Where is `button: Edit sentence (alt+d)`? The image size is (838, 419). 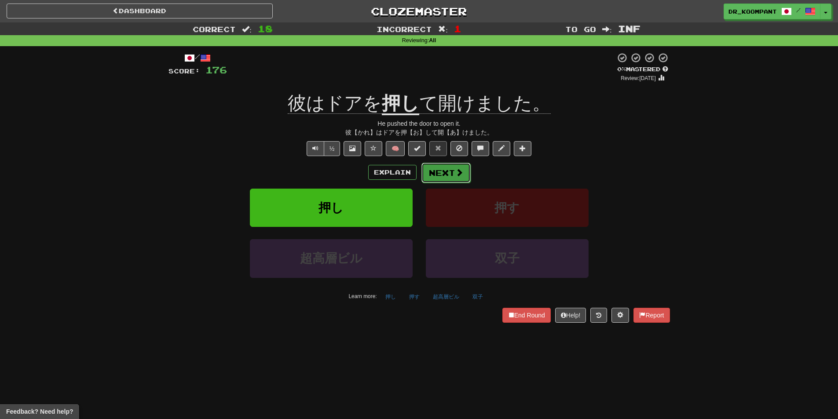 button: Edit sentence (alt+d) is located at coordinates (501, 149).